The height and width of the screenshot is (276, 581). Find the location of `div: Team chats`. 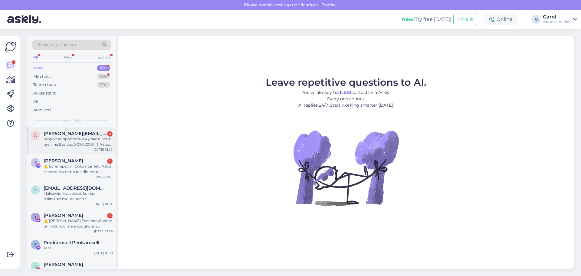

div: Team chats is located at coordinates (44, 85).